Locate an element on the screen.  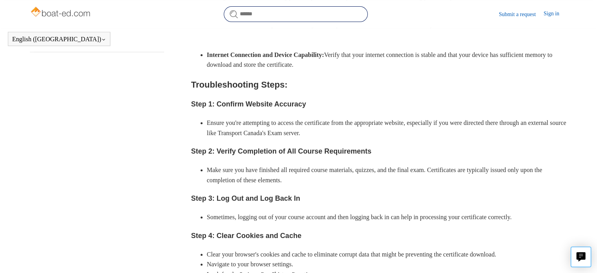
li: Ensure you're attempting to access the certificate from the appropriate website, especially if yo... is located at coordinates (387, 128).